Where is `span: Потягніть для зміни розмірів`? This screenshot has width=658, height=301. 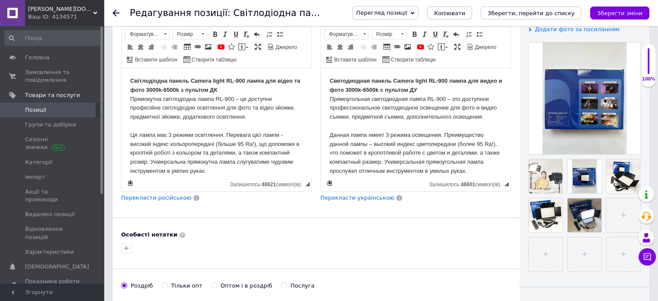 span: Потягніть для зміни розмірів is located at coordinates (308, 184).